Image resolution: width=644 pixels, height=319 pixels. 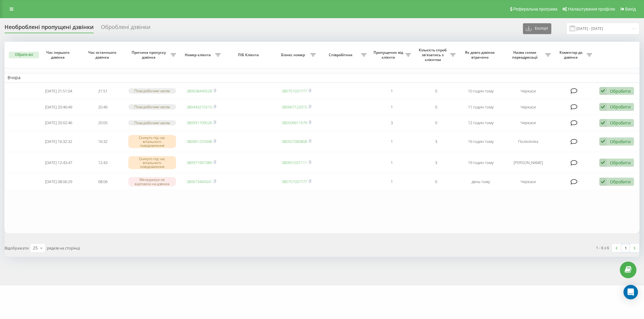 What do you see at coordinates (535, 9) in the screenshot?
I see `span: Реферальна програма` at bounding box center [535, 9].